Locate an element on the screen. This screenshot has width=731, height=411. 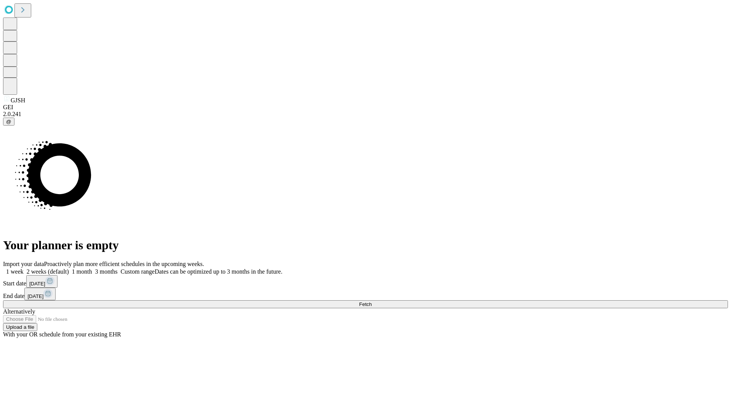
div: Start date is located at coordinates (366, 281).